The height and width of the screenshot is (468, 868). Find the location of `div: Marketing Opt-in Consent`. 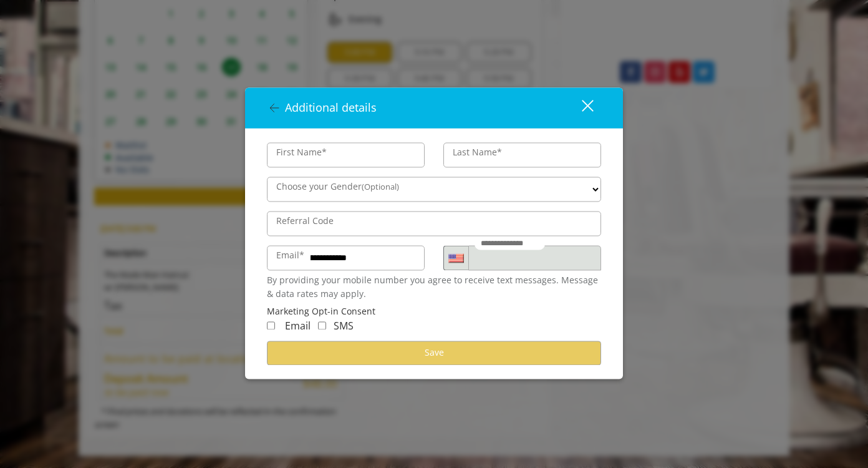

div: Marketing Opt-in Consent is located at coordinates (434, 311).